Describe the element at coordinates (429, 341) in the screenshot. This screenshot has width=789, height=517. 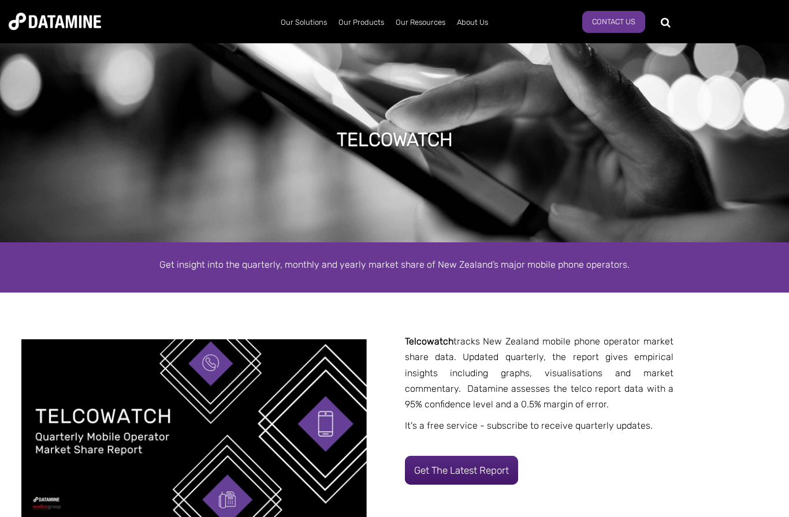
I see `strong: Telcowatch` at that location.